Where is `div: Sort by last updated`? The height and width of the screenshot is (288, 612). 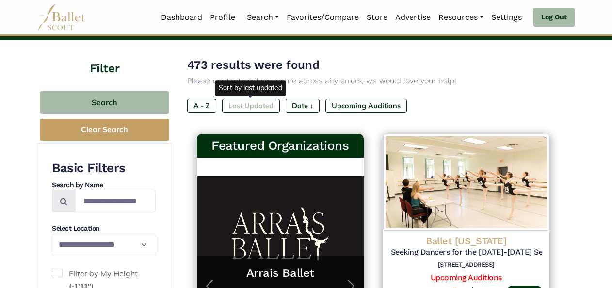
div: Sort by last updated is located at coordinates (250, 88).